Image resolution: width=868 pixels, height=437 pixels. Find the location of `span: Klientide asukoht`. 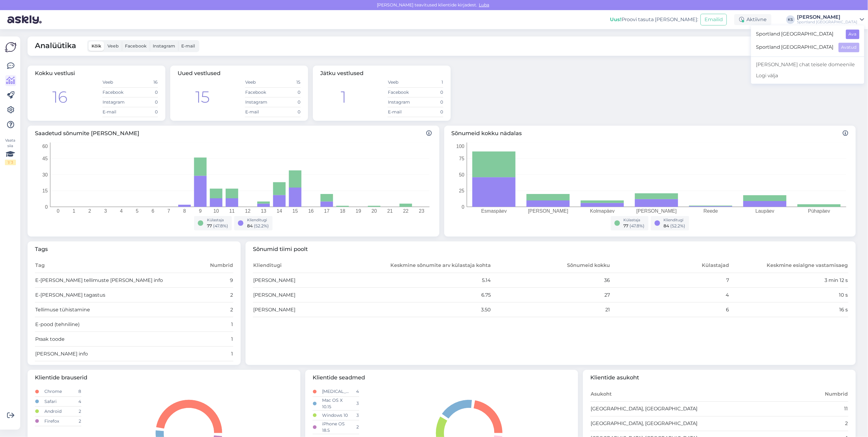

span: Klientide asukoht is located at coordinates (720, 378).